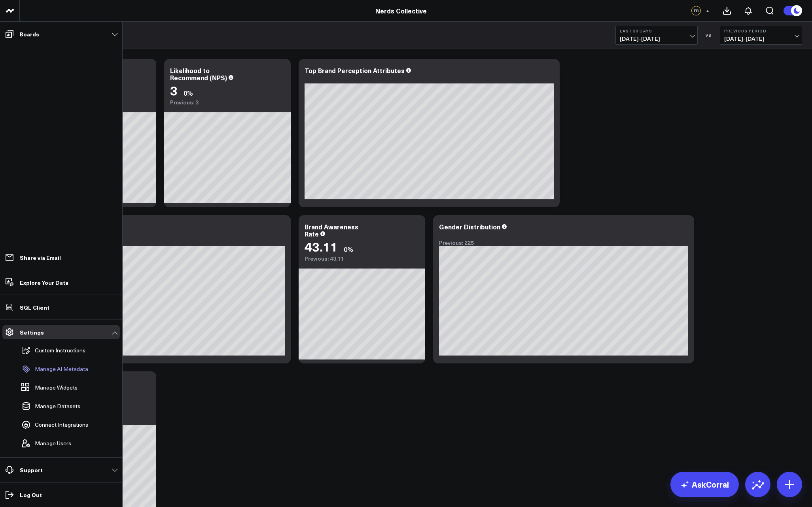 The width and height of the screenshot is (812, 507). What do you see at coordinates (32, 332) in the screenshot?
I see `p: Settings` at bounding box center [32, 332].